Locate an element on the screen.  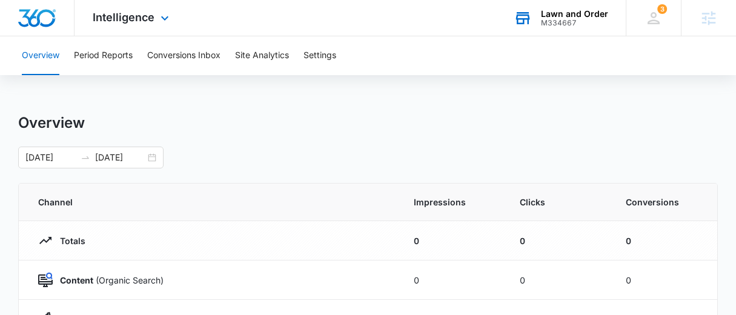
img: Content is located at coordinates (45, 280).